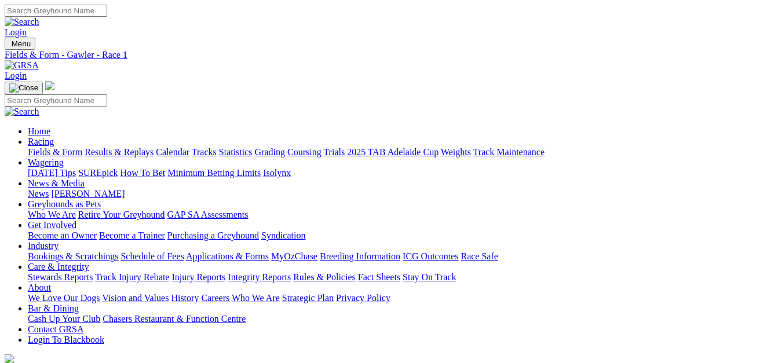 Image resolution: width=778 pixels, height=363 pixels. I want to click on a: MyOzChase, so click(294, 256).